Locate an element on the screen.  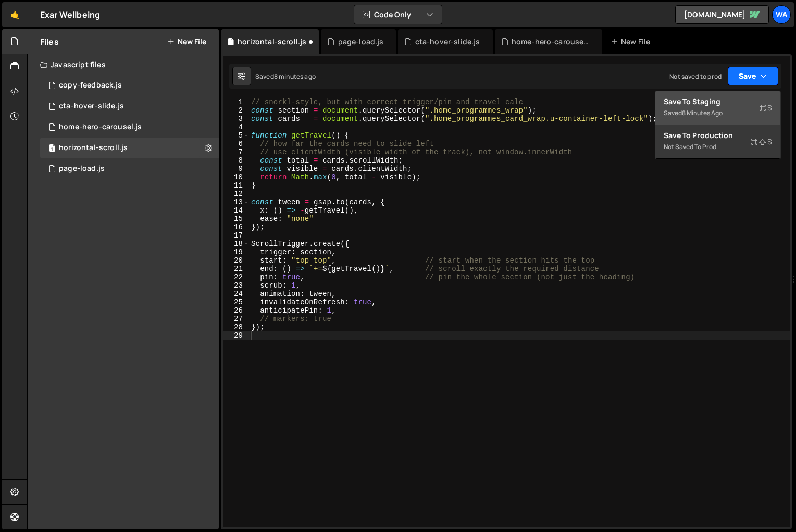
div: 8 is located at coordinates (236, 161).